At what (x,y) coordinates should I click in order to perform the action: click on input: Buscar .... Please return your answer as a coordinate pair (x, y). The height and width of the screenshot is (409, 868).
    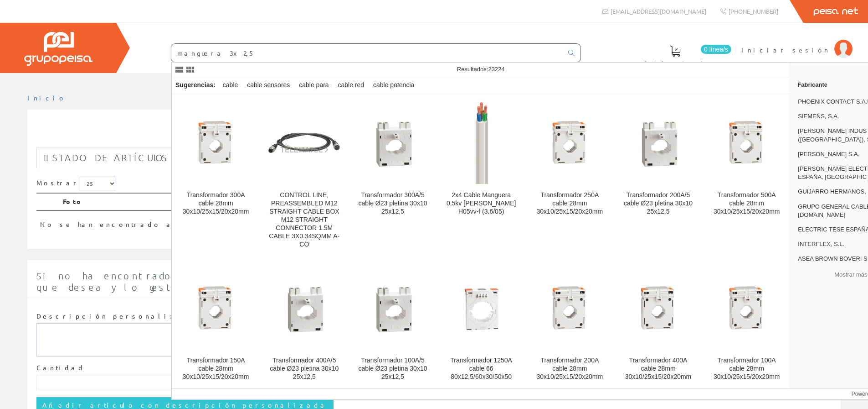
    Looking at the image, I should click on (367, 53).